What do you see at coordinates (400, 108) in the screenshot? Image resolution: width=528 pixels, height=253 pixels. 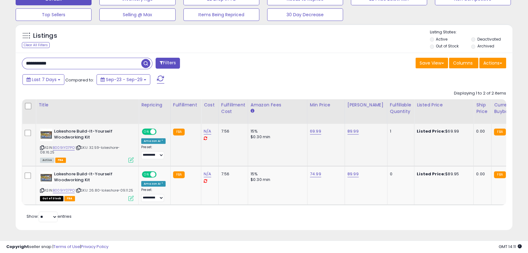 I see `div: Fulfillable Quantity` at bounding box center [400, 108].